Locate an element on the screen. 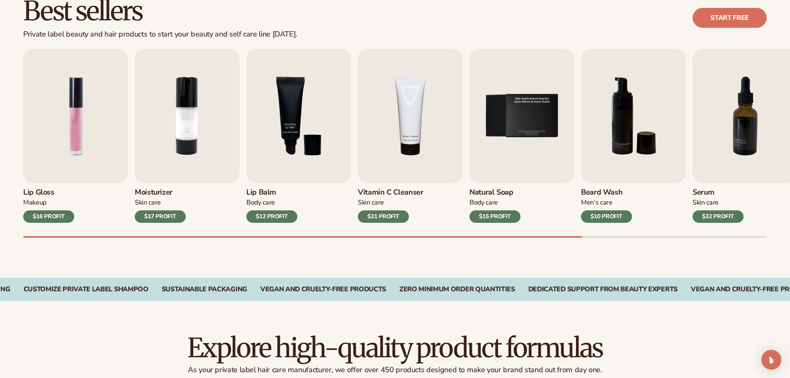 The image size is (790, 378). div: $15 PROFIT is located at coordinates (495, 217).